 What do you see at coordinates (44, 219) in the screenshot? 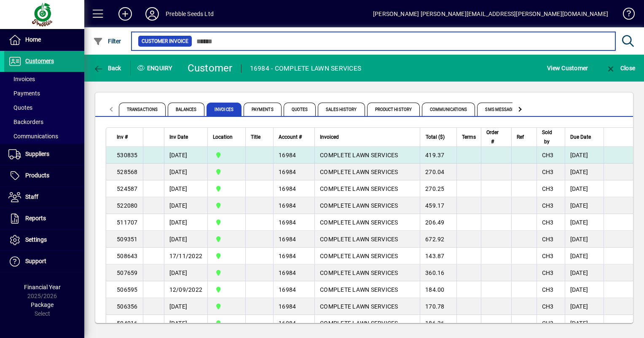
I see `a: Reports` at bounding box center [44, 219].